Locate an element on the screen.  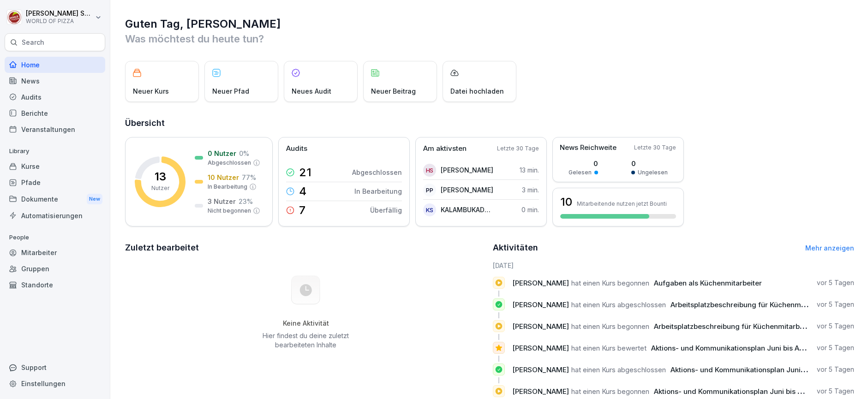
p: 0 min. is located at coordinates (530, 209).